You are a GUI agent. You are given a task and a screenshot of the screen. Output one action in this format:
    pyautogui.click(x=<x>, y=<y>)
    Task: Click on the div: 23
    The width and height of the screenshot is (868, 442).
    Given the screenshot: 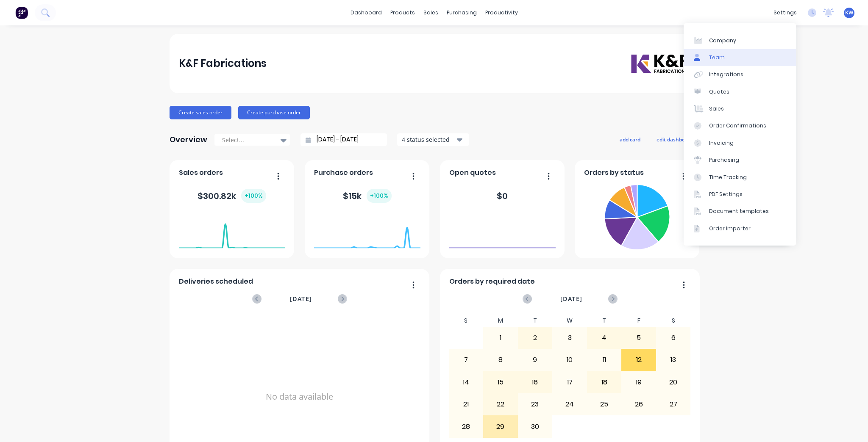 What is the action you would take?
    pyautogui.click(x=535, y=405)
    